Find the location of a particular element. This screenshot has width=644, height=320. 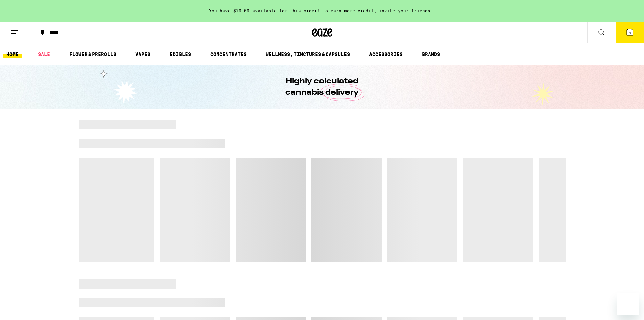

span: 3 is located at coordinates (630, 32).